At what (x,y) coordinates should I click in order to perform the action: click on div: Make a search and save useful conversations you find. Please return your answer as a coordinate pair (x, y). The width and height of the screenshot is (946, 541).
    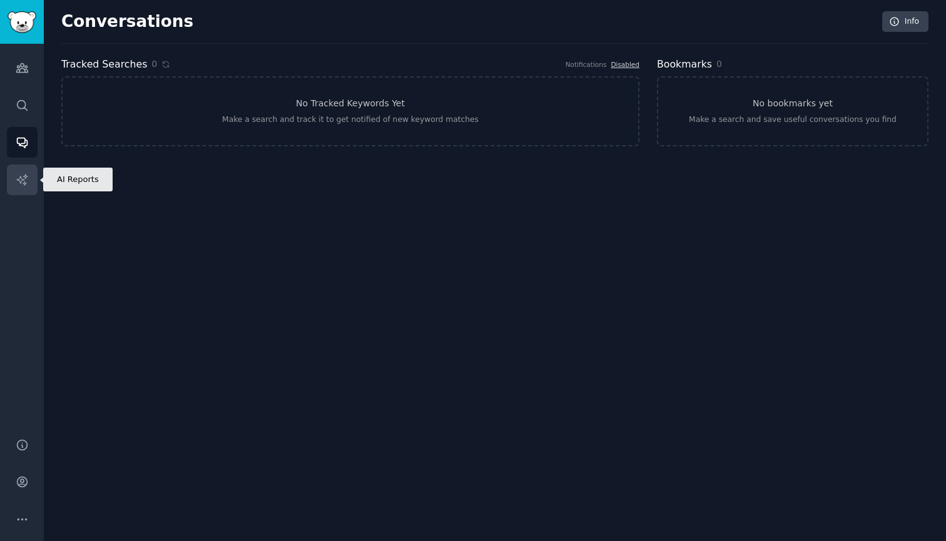
    Looking at the image, I should click on (793, 120).